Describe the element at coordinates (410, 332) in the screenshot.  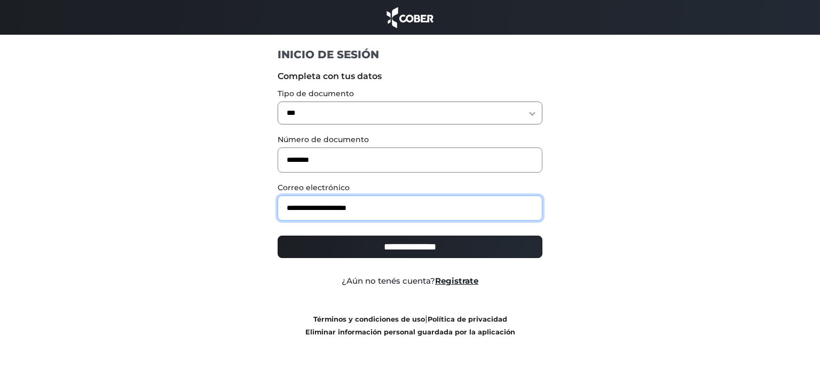
I see `a: Eliminar información personal guardada por la aplicación` at that location.